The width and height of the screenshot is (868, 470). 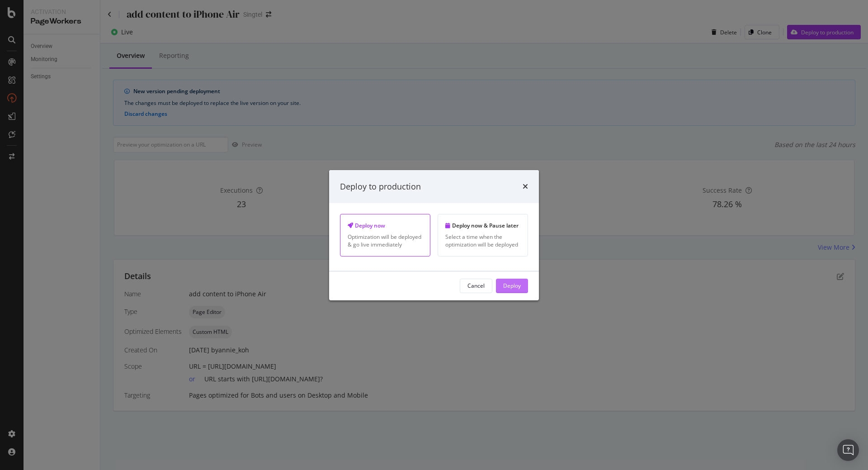 What do you see at coordinates (476, 286) in the screenshot?
I see `button: Cancel` at bounding box center [476, 286].